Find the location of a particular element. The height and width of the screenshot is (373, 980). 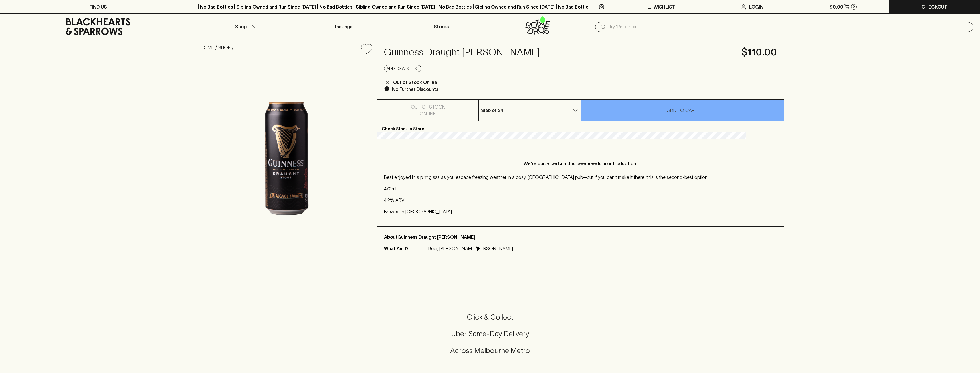

p: Stores is located at coordinates (442, 26).